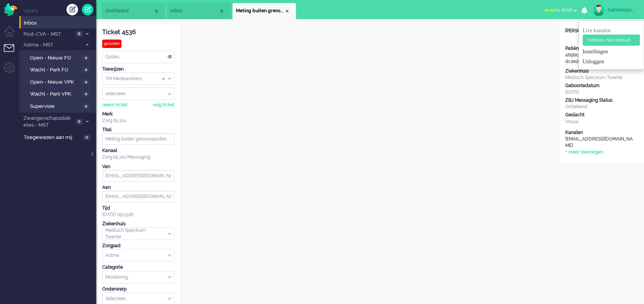 The height and width of the screenshot is (304, 644). I want to click on div: Assign User, so click(138, 94).